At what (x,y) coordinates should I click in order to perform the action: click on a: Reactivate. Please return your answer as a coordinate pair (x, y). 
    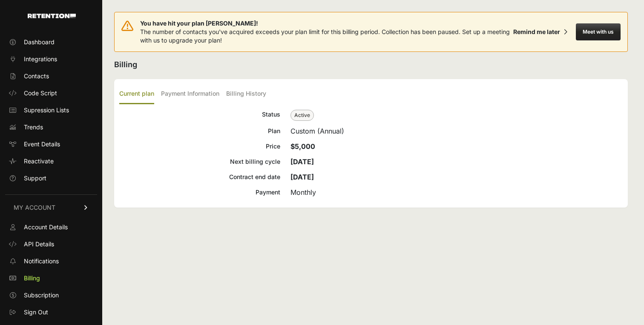
    Looking at the image, I should click on (51, 161).